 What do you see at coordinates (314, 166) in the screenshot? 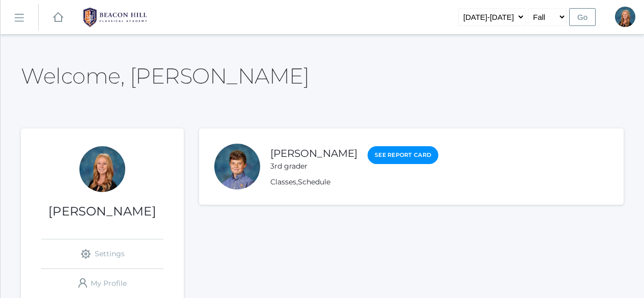
I see `div: 3rd grader` at bounding box center [314, 166].